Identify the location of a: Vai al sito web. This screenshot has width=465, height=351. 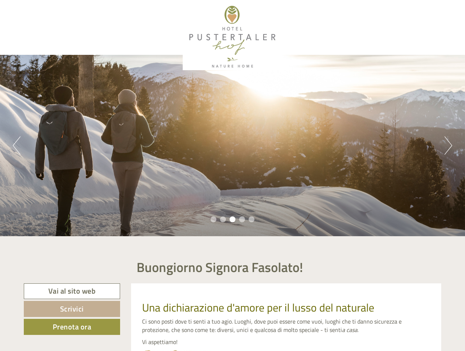
(72, 291).